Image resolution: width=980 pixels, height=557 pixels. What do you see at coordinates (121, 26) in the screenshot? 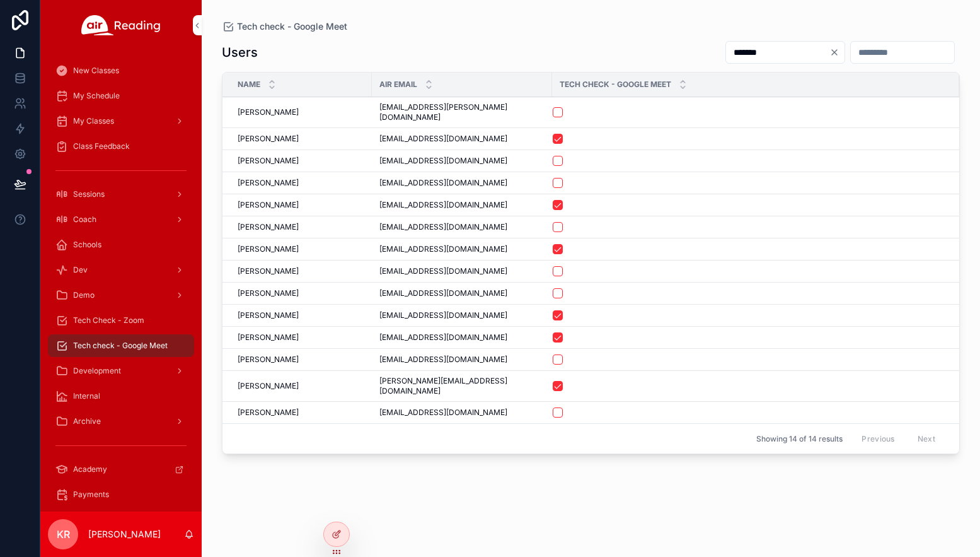
I see `img: App logo` at bounding box center [121, 26].